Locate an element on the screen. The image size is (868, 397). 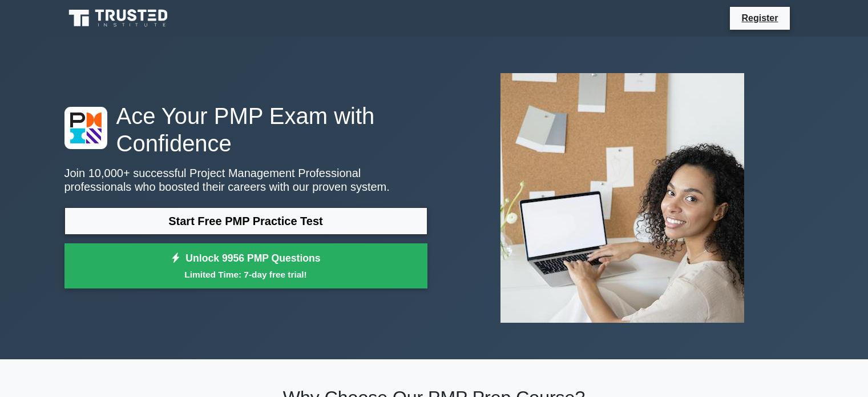
a: Start Free PMP Practice Test is located at coordinates (246, 221).